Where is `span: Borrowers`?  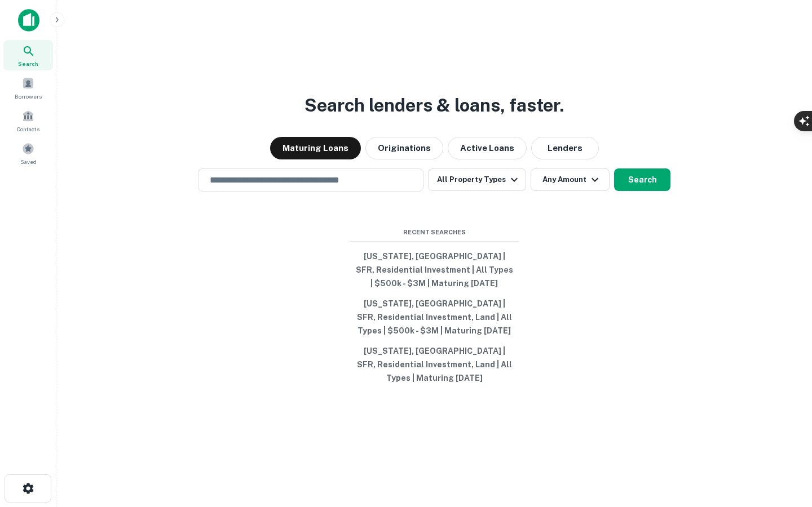
span: Borrowers is located at coordinates (28, 96).